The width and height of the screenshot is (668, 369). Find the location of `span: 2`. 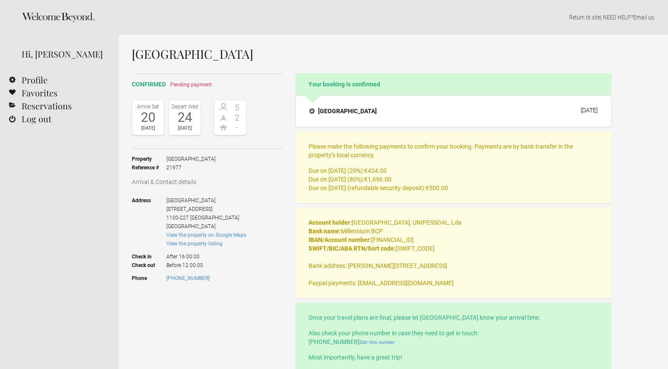

span: 2 is located at coordinates (237, 118).